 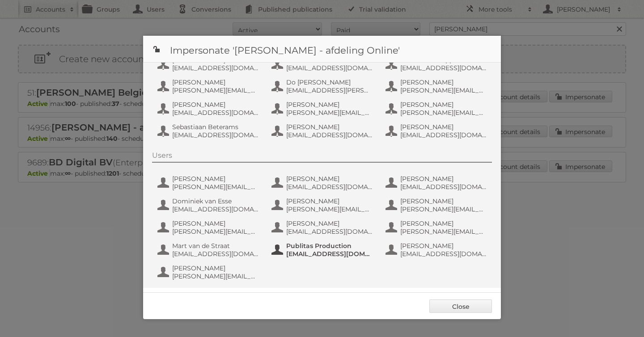 What do you see at coordinates (322, 157) in the screenshot?
I see `div: Users` at bounding box center [322, 157].